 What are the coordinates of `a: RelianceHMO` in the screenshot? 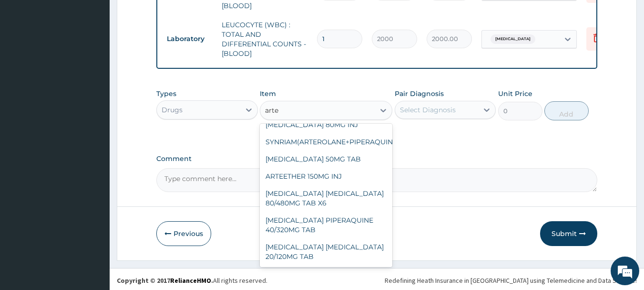 It's located at (191, 280).